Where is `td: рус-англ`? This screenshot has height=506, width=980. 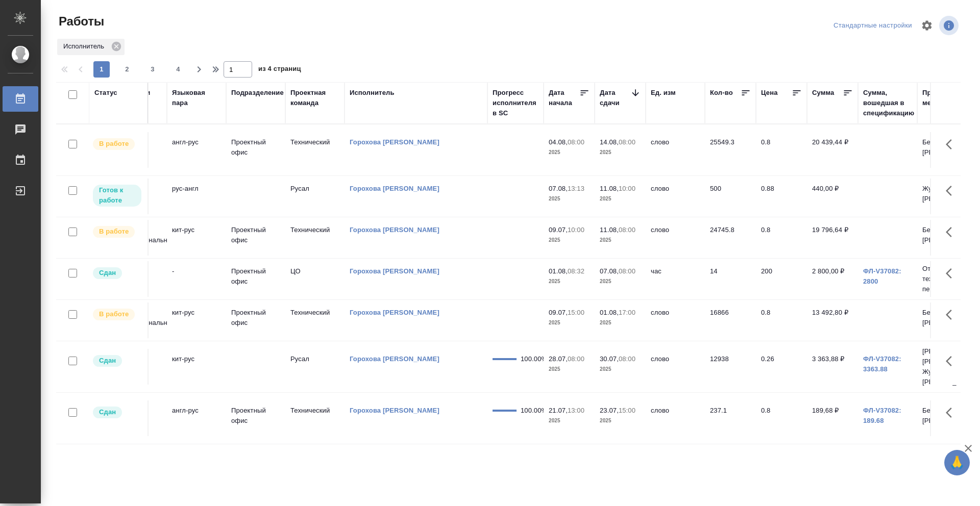
td: рус-англ is located at coordinates (196, 196).